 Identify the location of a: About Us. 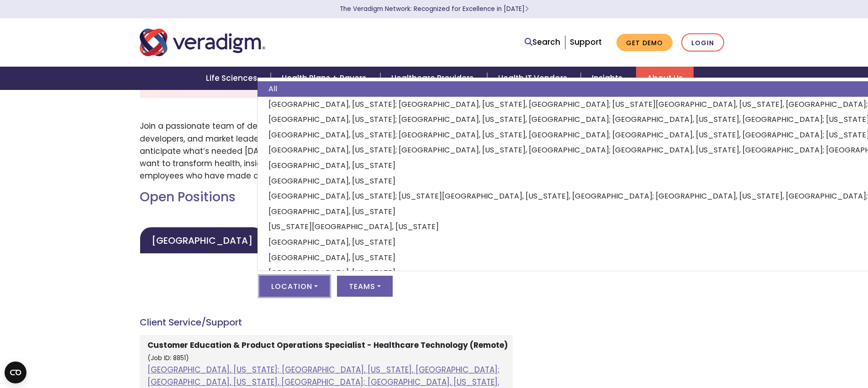
(664, 78).